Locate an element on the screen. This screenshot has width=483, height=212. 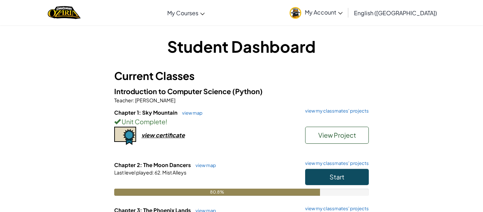
h1: Student Dashboard is located at coordinates (241, 46).